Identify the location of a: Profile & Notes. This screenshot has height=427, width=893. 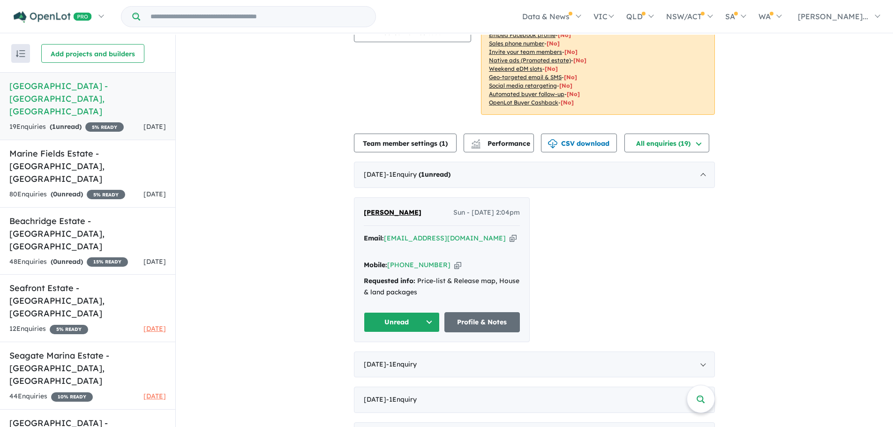
(482, 322).